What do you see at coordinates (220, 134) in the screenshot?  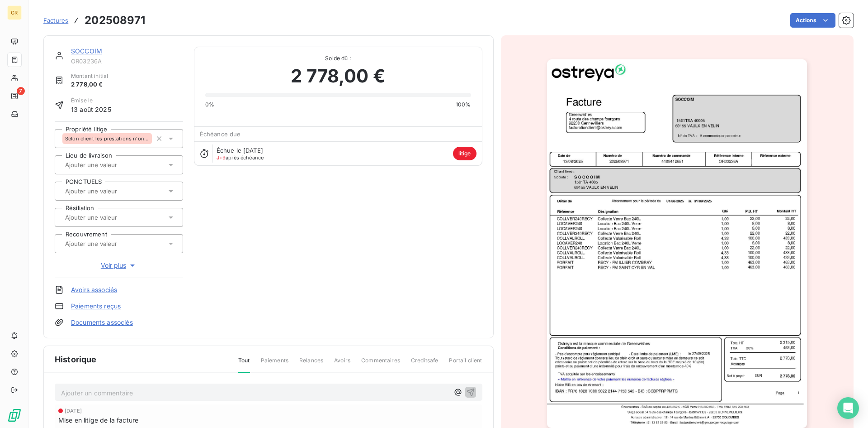 I see `span: Échéance due` at bounding box center [220, 134].